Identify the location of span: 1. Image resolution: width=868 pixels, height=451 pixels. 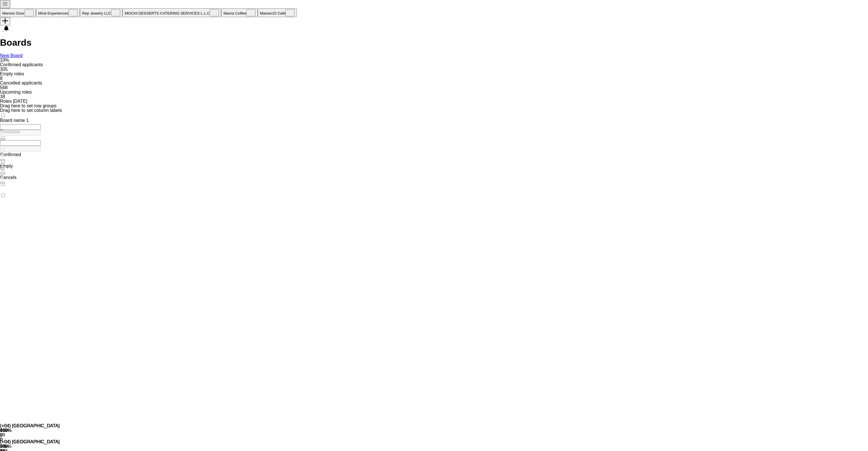
(28, 120).